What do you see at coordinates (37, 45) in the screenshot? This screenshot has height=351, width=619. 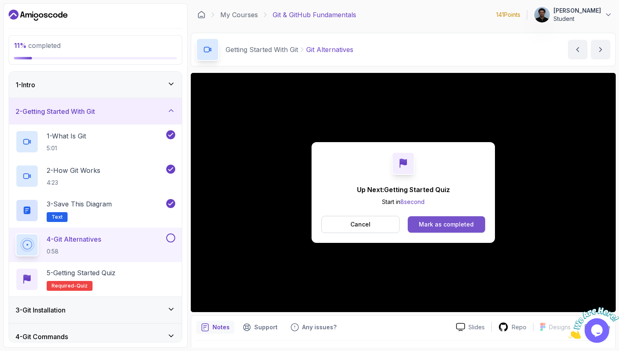 I see `span: completed` at bounding box center [37, 45].